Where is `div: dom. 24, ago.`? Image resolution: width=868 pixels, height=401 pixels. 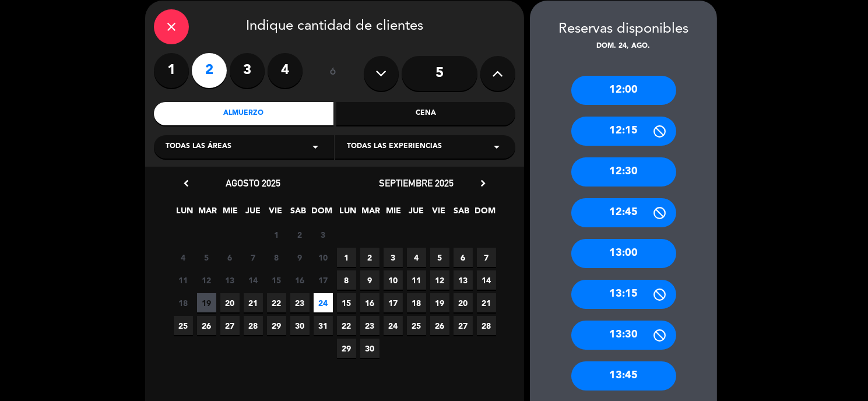 div: dom. 24, ago. is located at coordinates (623, 46).